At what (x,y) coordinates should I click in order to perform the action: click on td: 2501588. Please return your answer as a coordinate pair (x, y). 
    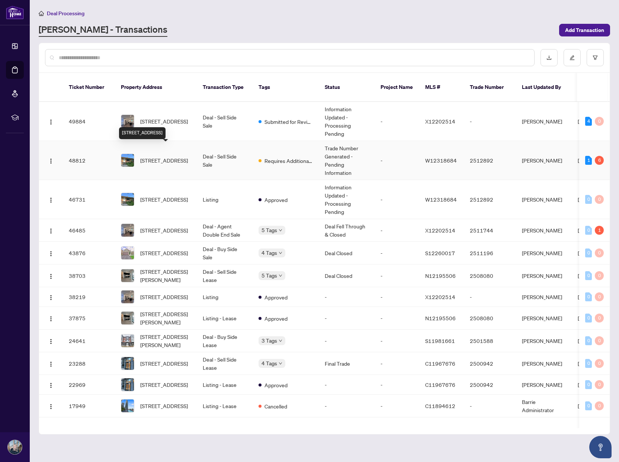
    Looking at the image, I should click on (490, 341).